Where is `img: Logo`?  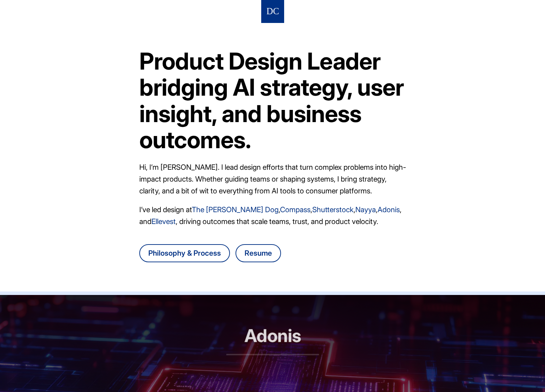
img: Logo is located at coordinates (273, 12).